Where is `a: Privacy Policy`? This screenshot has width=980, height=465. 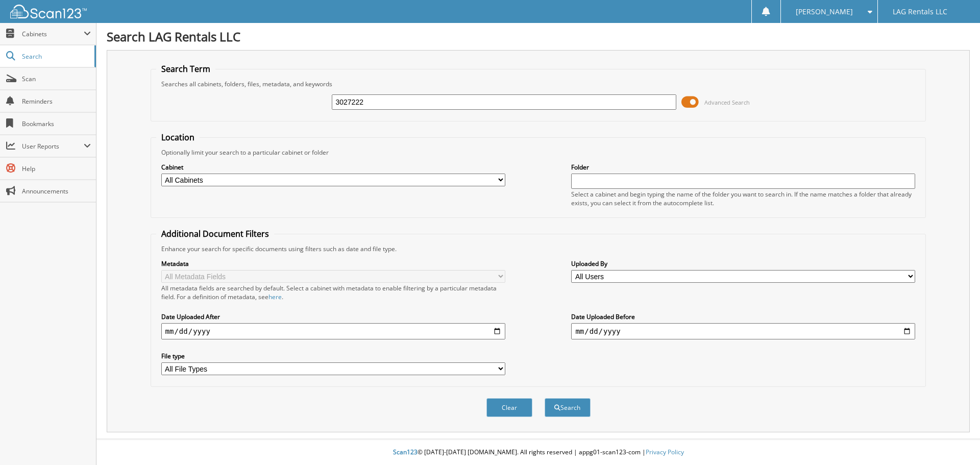 a: Privacy Policy is located at coordinates (664, 451).